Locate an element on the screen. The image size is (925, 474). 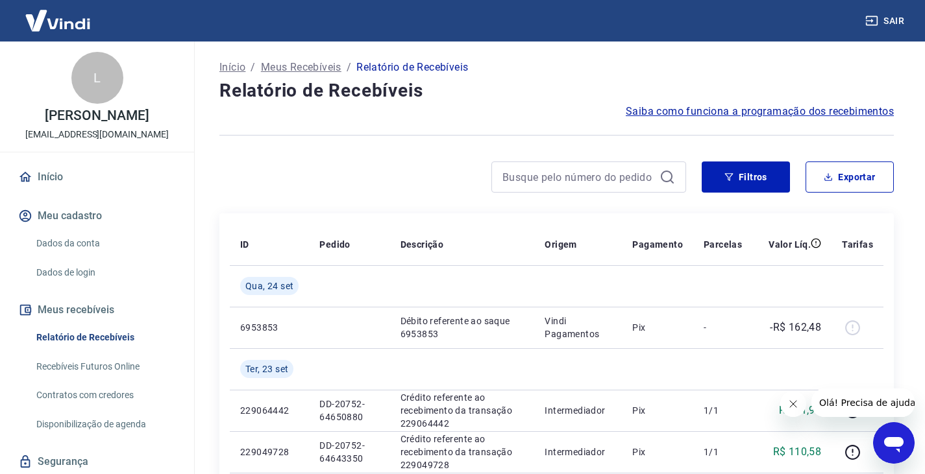
p: Crédito referente ao recebimento da transação 229049728 is located at coordinates (462, 452).